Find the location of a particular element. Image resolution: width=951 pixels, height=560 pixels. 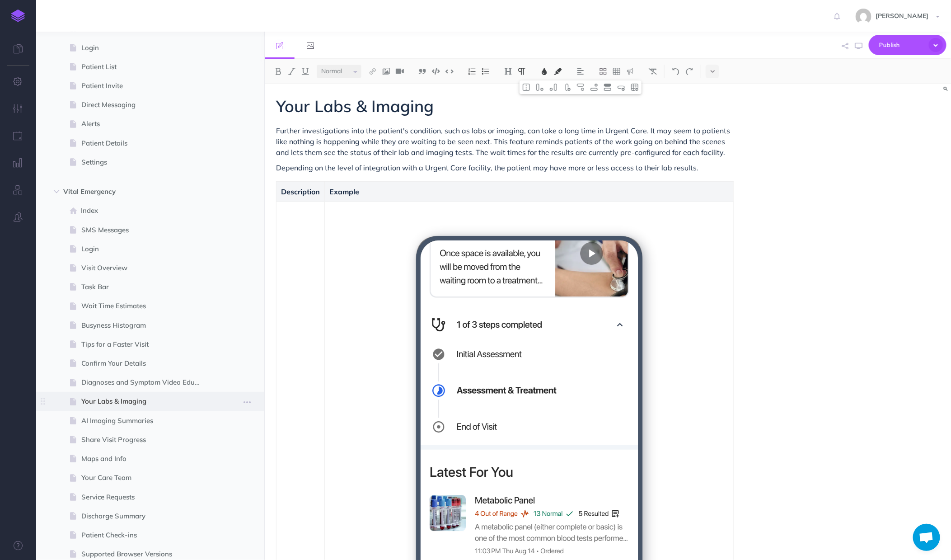

span: Supported Browser Versions is located at coordinates (145, 554).